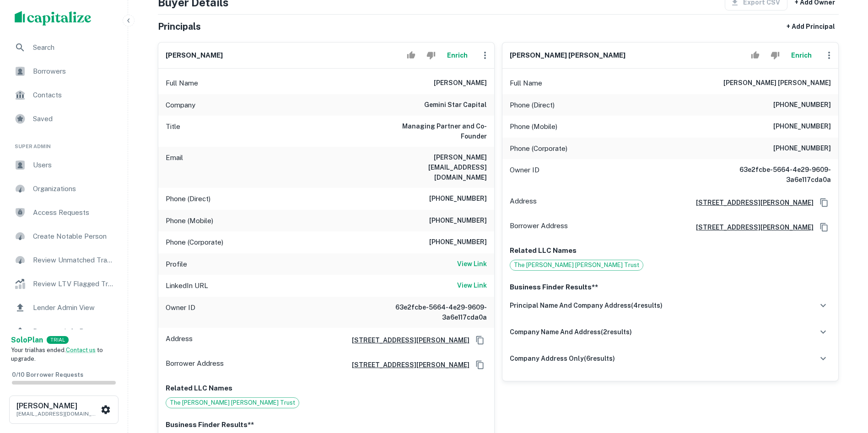 Image resolution: width=868 pixels, height=433 pixels. I want to click on img: capitalize-logo.png, so click(53, 18).